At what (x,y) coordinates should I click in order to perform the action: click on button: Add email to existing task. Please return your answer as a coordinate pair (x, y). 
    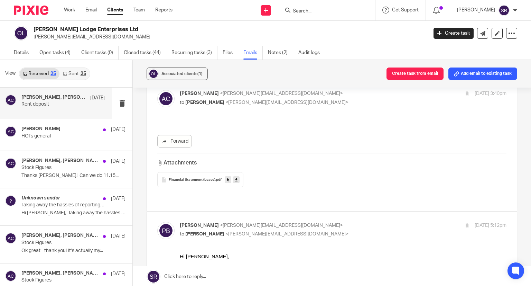
    Looking at the image, I should click on (483, 74).